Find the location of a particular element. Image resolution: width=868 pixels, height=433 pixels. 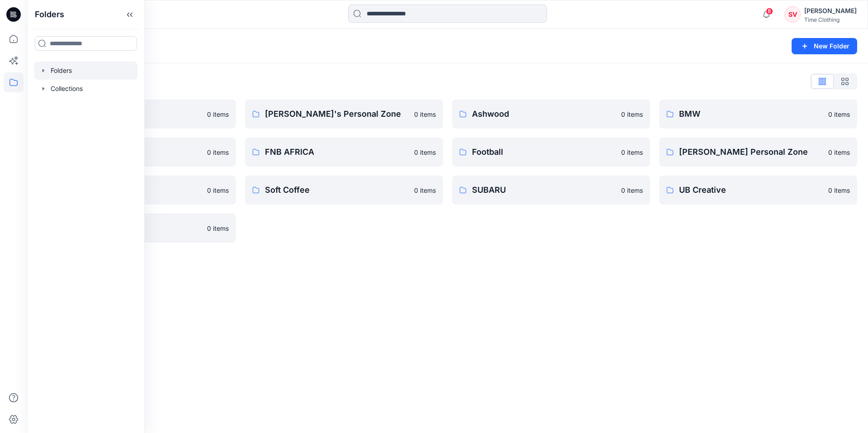

p: Ashwood is located at coordinates (544, 114).